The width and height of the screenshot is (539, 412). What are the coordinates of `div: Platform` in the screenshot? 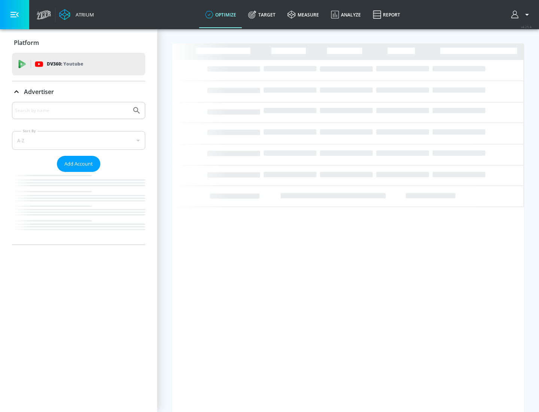 It's located at (79, 43).